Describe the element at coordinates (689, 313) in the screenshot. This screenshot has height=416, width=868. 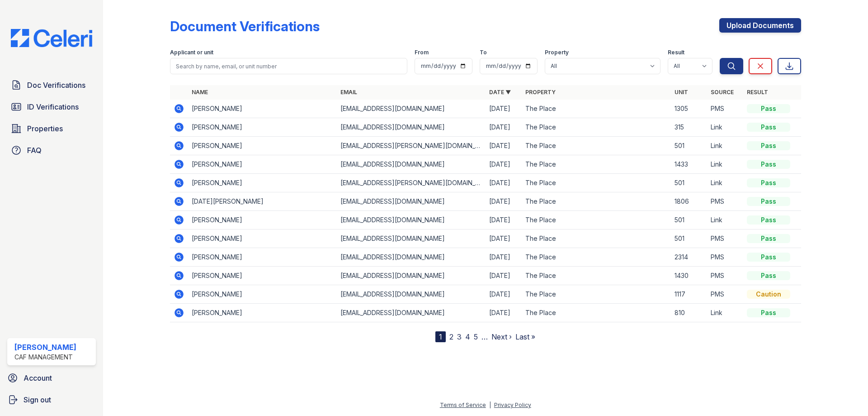
I see `td: 810` at that location.